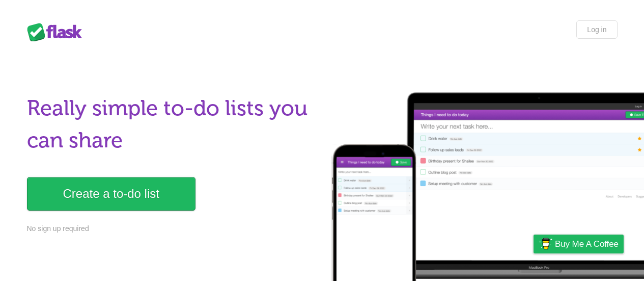 The width and height of the screenshot is (644, 281). Describe the element at coordinates (172, 125) in the screenshot. I see `h1: Really simple to-do lists you can share` at that location.